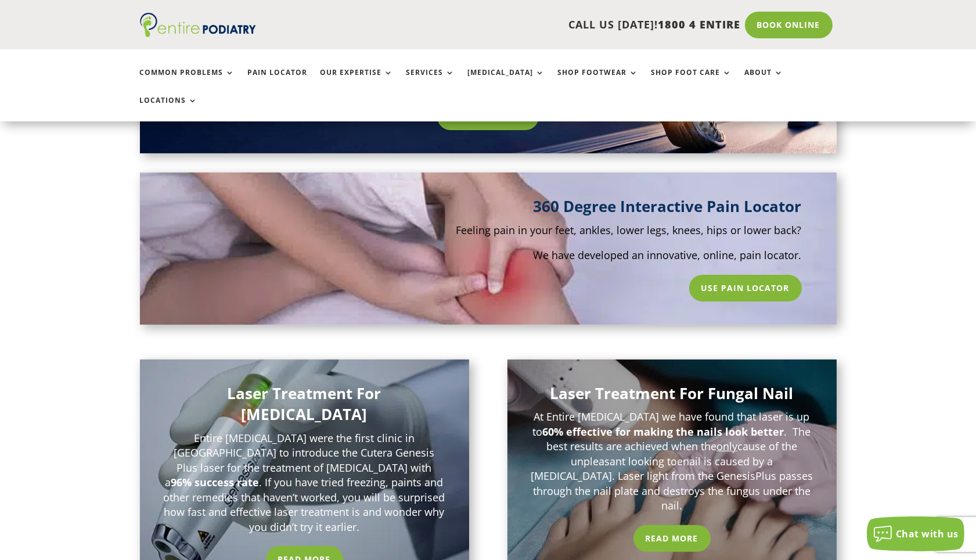 The image size is (976, 560). I want to click on span: Chat with us, so click(928, 533).